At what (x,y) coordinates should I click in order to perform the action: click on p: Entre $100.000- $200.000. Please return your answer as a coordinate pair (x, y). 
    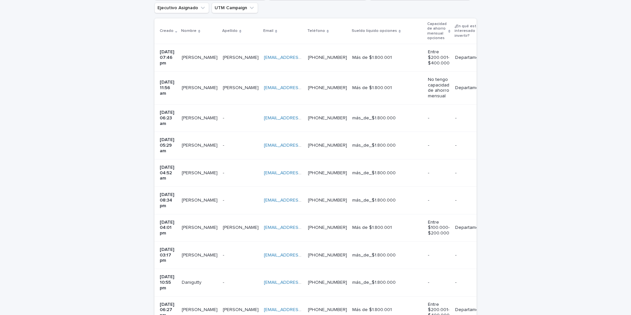
    Looking at the image, I should click on (439, 228).